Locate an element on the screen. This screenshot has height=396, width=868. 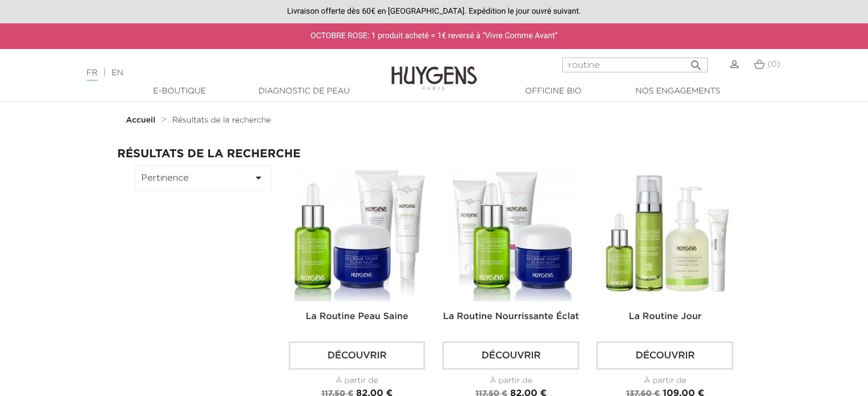
span: Résultats de la recherche is located at coordinates (222, 120).